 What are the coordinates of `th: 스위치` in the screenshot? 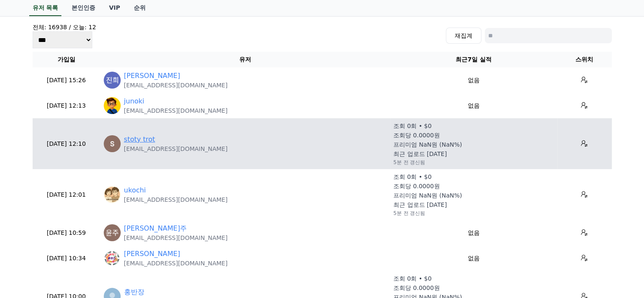 It's located at (584, 60).